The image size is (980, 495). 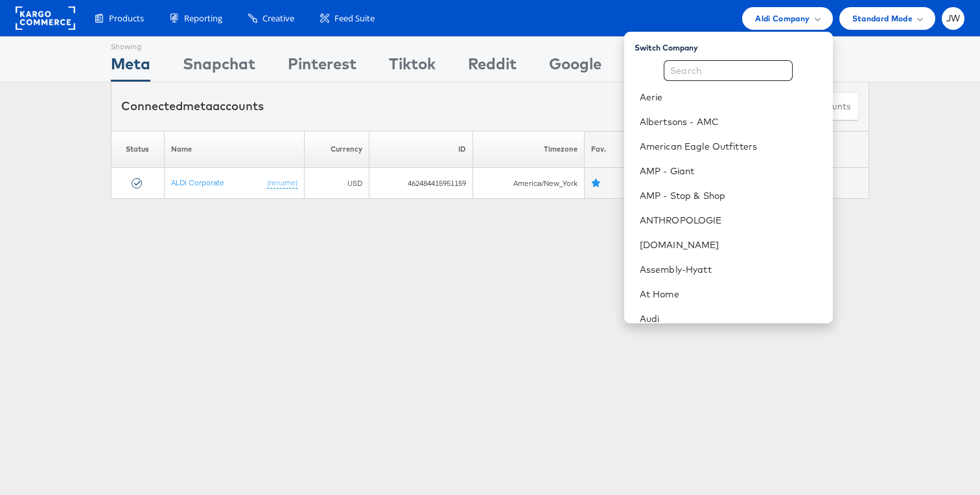 What do you see at coordinates (421, 184) in the screenshot?
I see `td: 462484415951159` at bounding box center [421, 184].